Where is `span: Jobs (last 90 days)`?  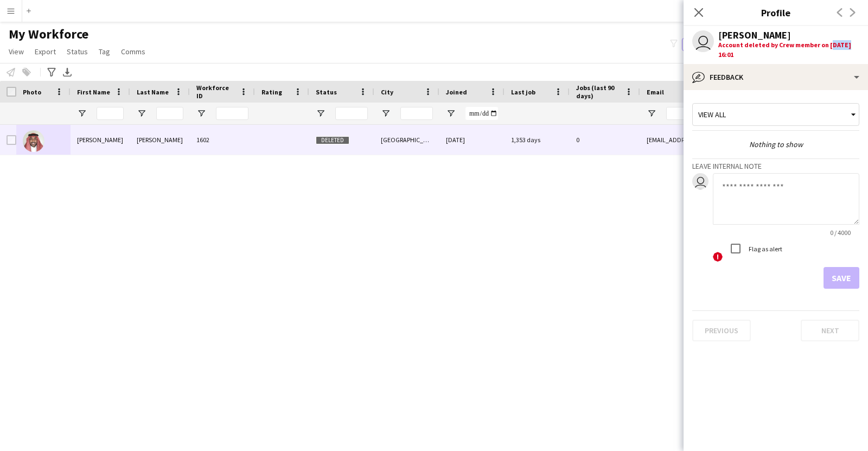
span: Jobs (last 90 days) is located at coordinates (599, 92).